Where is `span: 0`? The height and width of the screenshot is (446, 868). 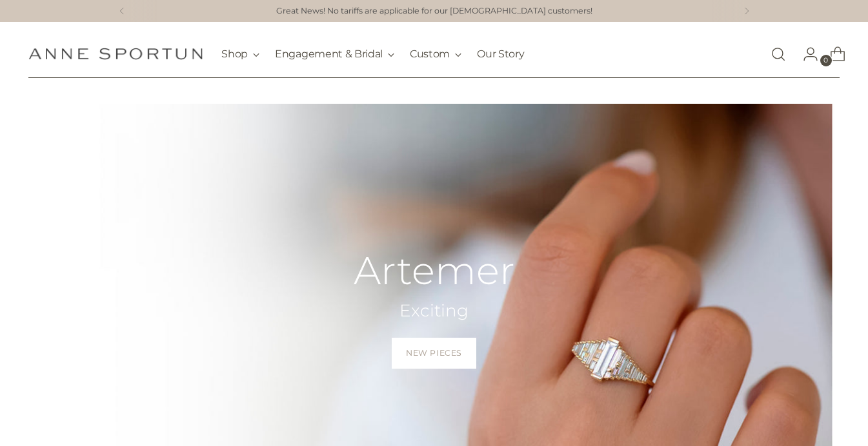 span: 0 is located at coordinates (826, 60).